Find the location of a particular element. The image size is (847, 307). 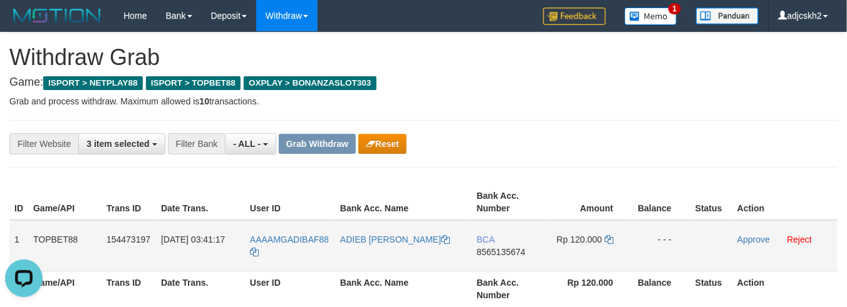

th: Amount is located at coordinates (588, 202).